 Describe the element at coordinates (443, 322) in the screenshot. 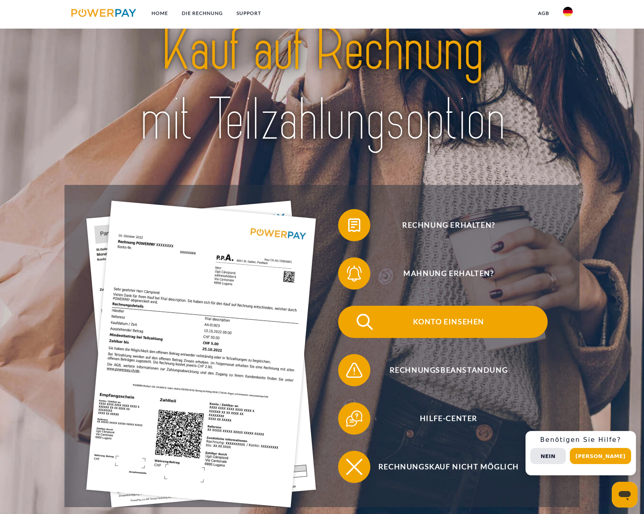

I see `button: Konto einsehen` at that location.